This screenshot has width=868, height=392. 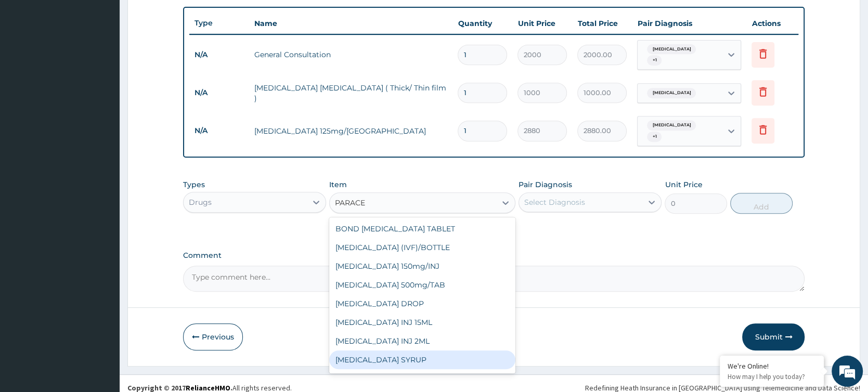 What do you see at coordinates (102, 302) in the screenshot?
I see `textarea: Type your message and hit 'Enter'` at bounding box center [102, 302].